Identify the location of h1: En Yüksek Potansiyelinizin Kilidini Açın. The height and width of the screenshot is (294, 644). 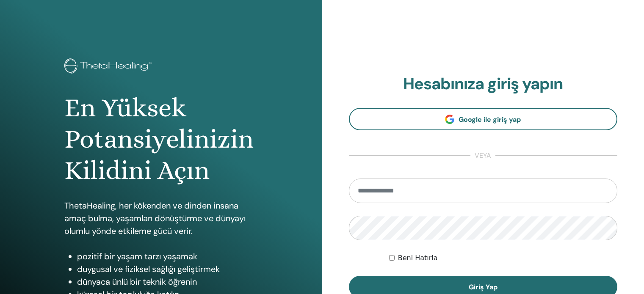
(161, 139).